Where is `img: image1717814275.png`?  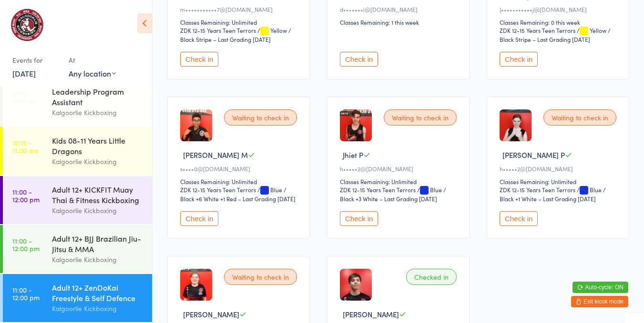 img: image1717814275.png is located at coordinates (196, 125).